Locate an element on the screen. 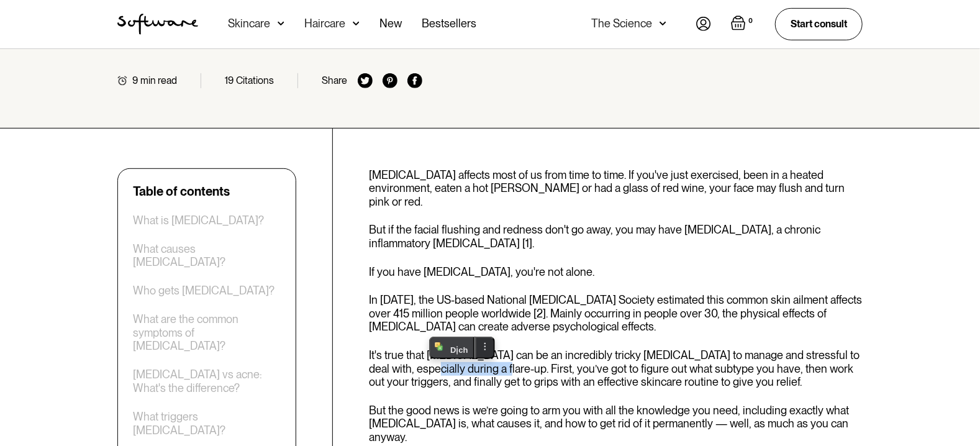 The width and height of the screenshot is (980, 446). a: Start consult is located at coordinates (819, 24).